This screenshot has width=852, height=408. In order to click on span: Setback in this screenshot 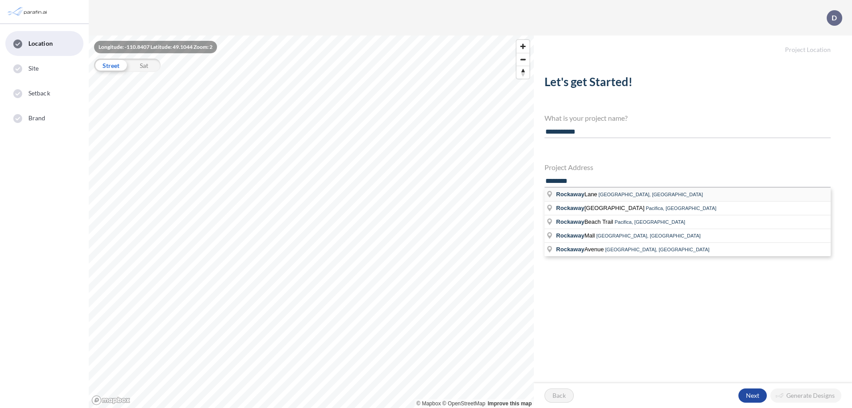, I will do `click(39, 93)`.